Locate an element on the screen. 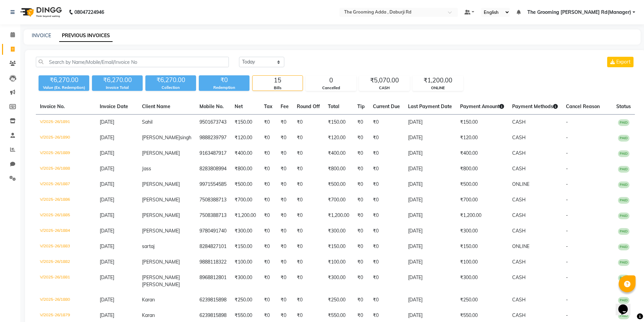  span: Invoice Date is located at coordinates (114, 106).